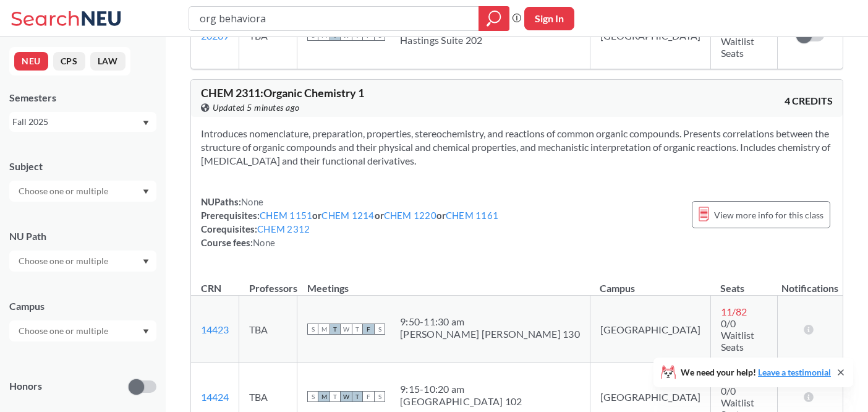 This screenshot has height=412, width=868. I want to click on span: Updated 5 minutes ago, so click(256, 108).